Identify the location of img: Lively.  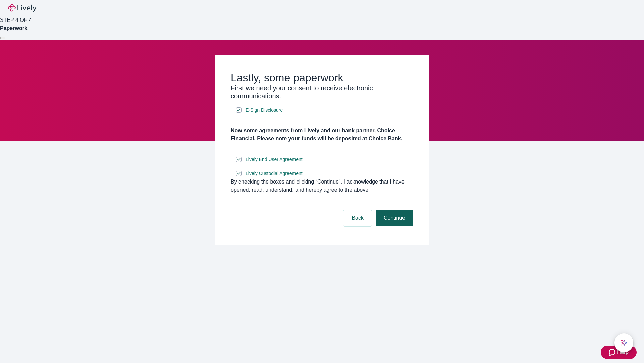
(22, 8).